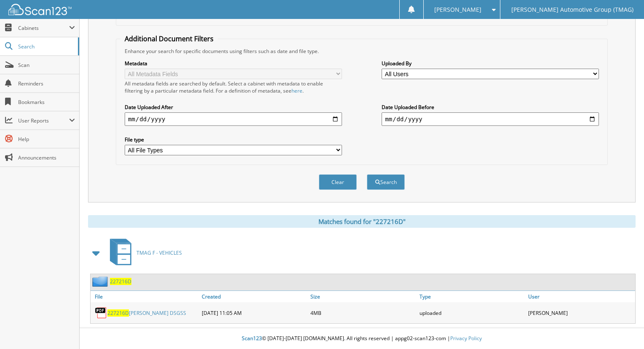 The height and width of the screenshot is (349, 644). Describe the element at coordinates (623, 328) in the screenshot. I see `div: Chat Widget` at that location.